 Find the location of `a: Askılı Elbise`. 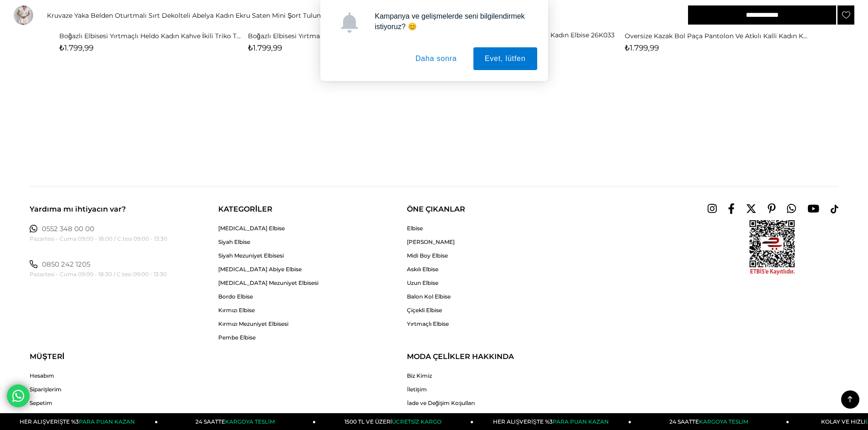

a: Askılı Elbise is located at coordinates (430, 269).